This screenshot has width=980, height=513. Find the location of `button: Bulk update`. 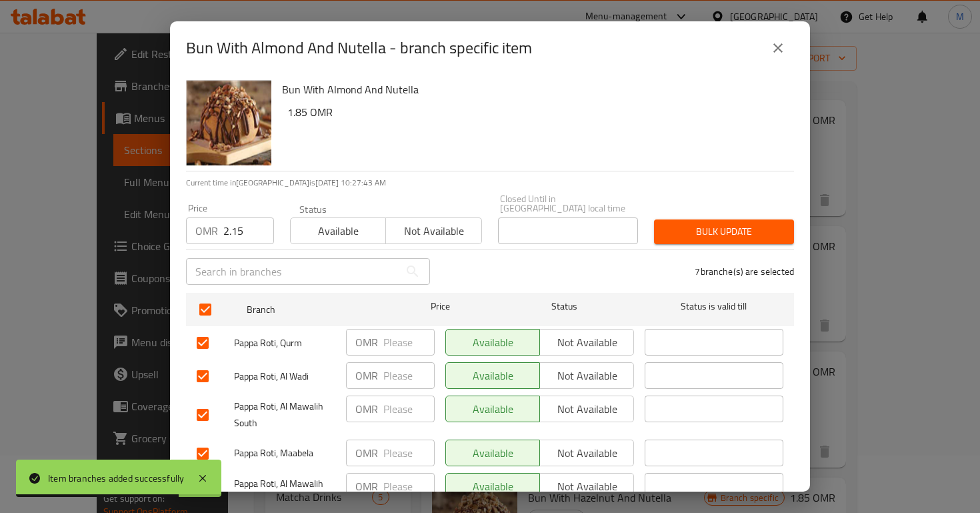

button: Bulk update is located at coordinates (725, 231).